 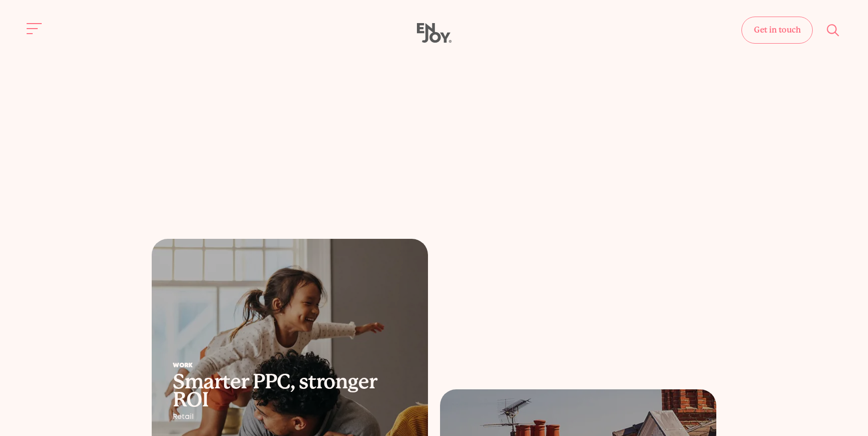 What do you see at coordinates (833, 30) in the screenshot?
I see `button: Site search` at bounding box center [833, 30].